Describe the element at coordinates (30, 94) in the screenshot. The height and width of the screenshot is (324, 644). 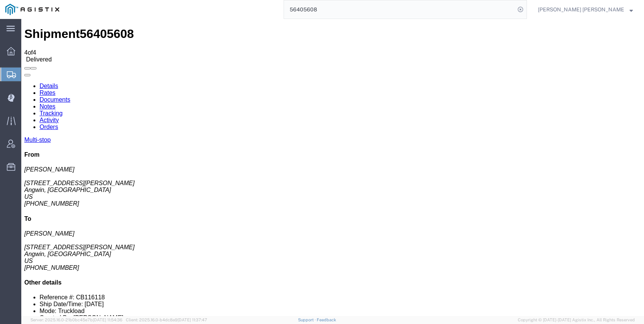
I see `a: Tracking` at that location.